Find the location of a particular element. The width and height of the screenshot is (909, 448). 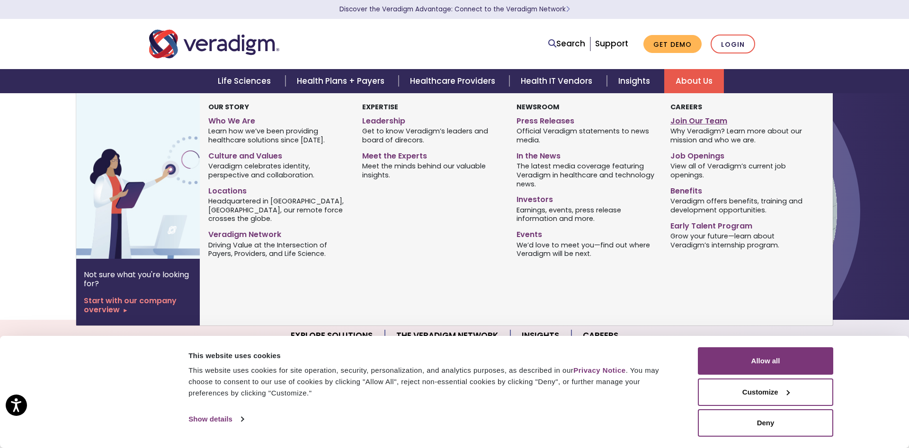

a: Culture and Values is located at coordinates (278, 154).